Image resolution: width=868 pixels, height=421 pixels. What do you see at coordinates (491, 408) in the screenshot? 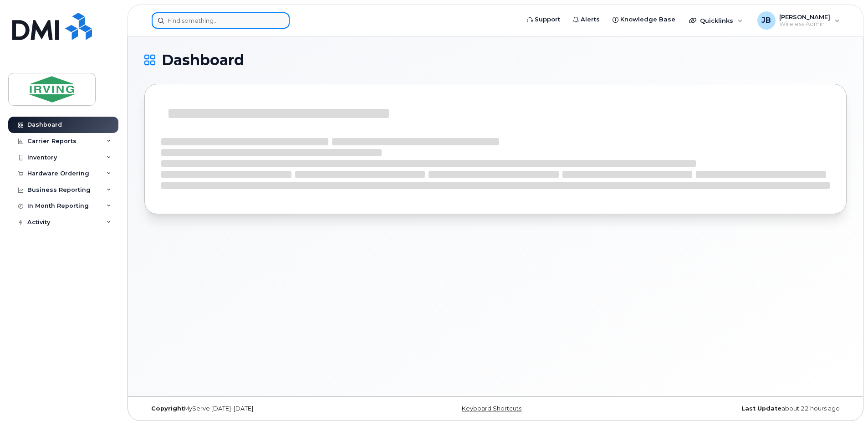
I see `a: Keyboard Shortcuts` at bounding box center [491, 408].